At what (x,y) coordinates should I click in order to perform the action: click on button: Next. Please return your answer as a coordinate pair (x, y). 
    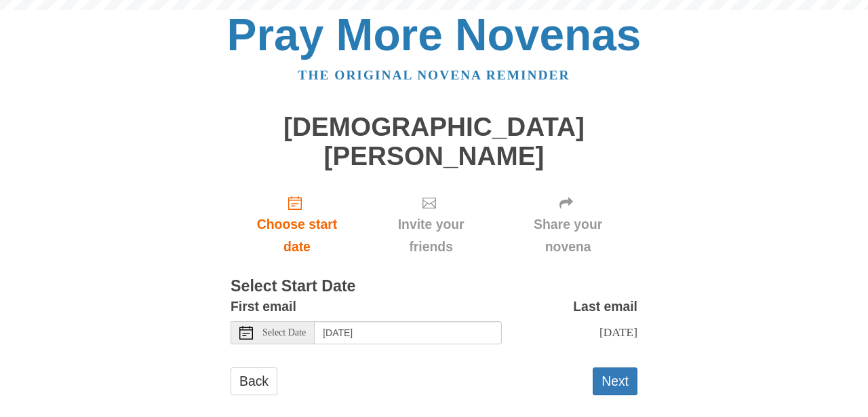
    Looking at the image, I should click on (615, 381).